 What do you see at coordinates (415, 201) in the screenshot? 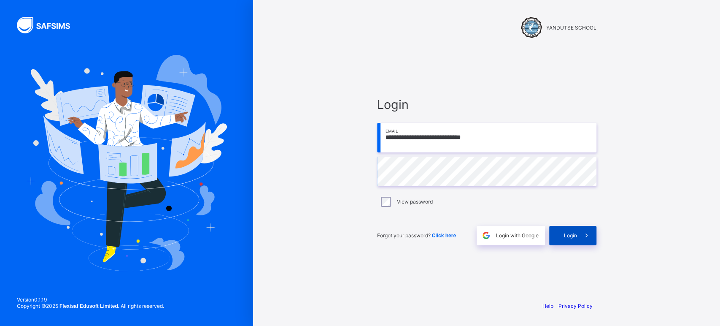
I see `label: View password` at bounding box center [415, 201].